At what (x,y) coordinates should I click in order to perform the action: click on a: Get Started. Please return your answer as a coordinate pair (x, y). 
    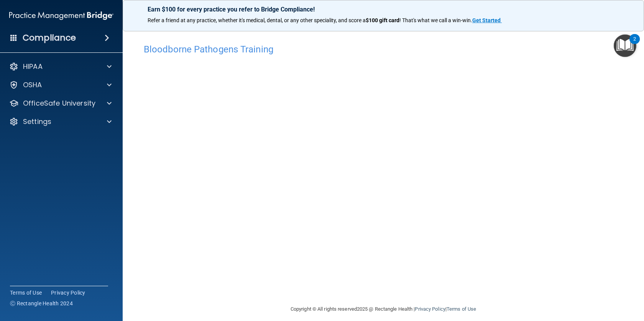
    Looking at the image, I should click on (487, 20).